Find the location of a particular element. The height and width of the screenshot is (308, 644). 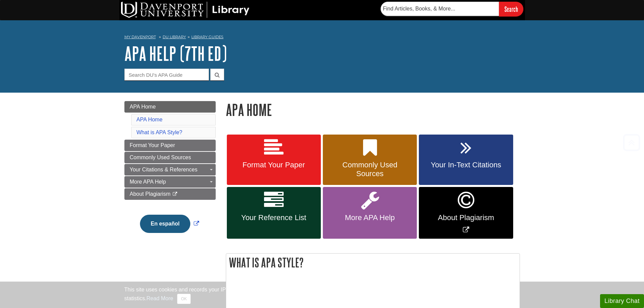

span: Your Citations & References is located at coordinates (164, 169).